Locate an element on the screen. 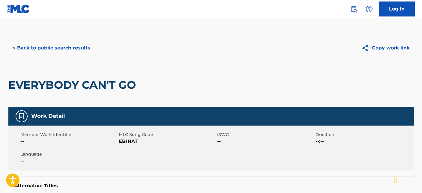 The height and width of the screenshot is (193, 422). h5: Work Detail is located at coordinates (48, 116).